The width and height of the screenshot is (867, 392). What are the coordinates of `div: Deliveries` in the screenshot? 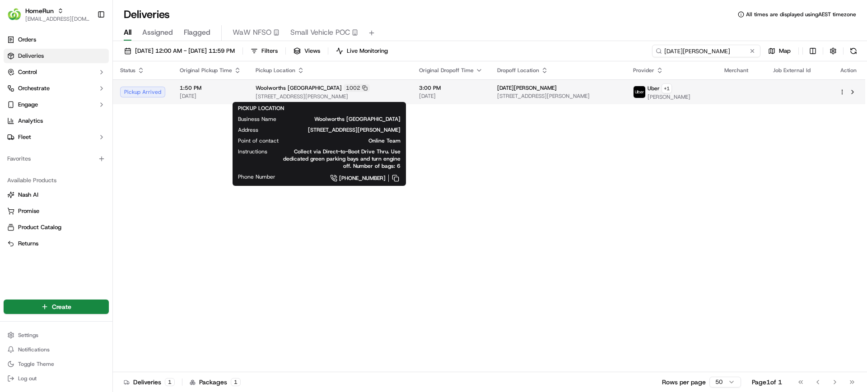 It's located at (149, 382).